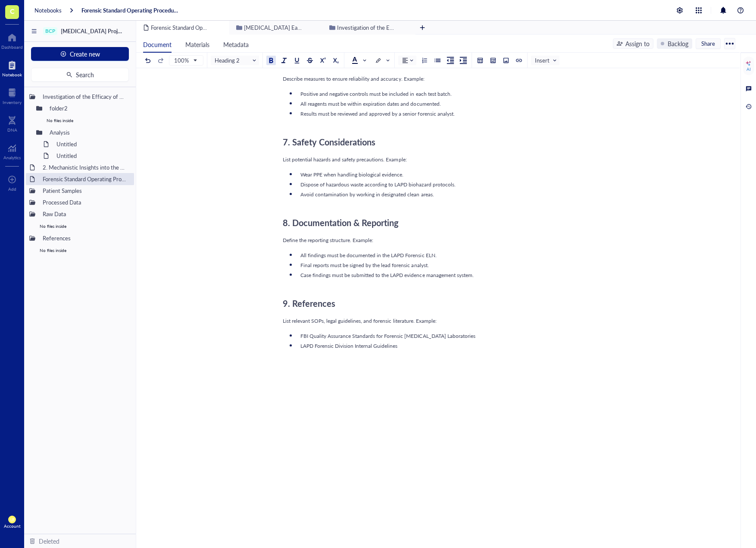 The width and height of the screenshot is (756, 548). I want to click on span: Document, so click(157, 44).